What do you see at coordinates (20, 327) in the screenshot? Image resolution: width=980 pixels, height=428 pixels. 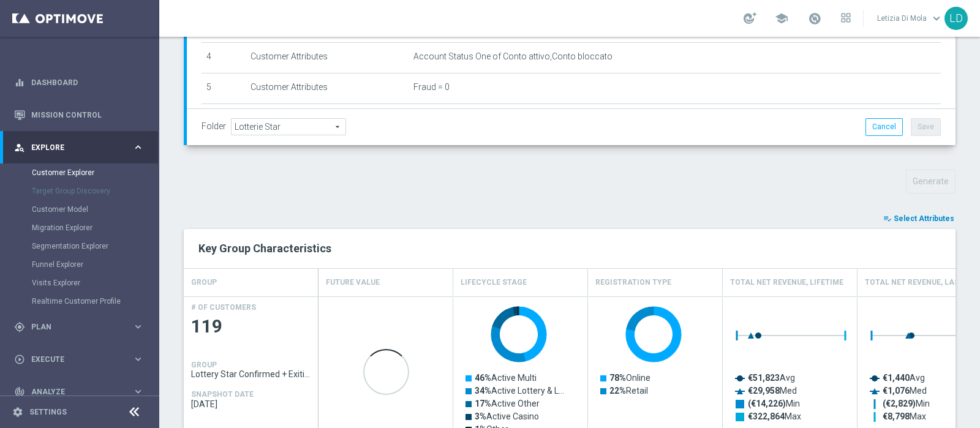 I see `i: gps_fixed` at bounding box center [20, 327].